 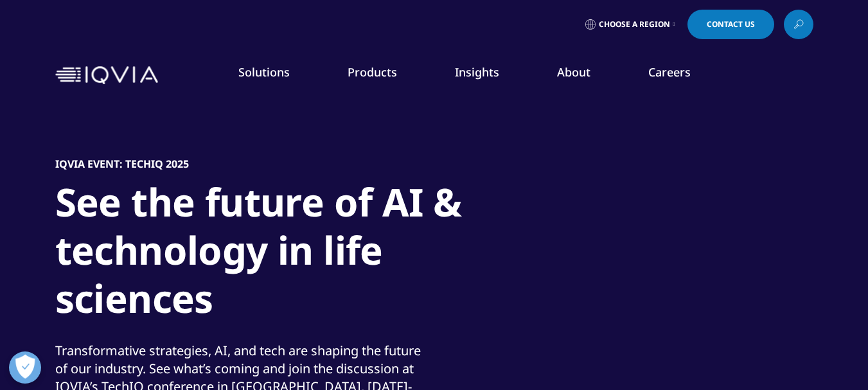 I want to click on a: Insights, so click(x=477, y=72).